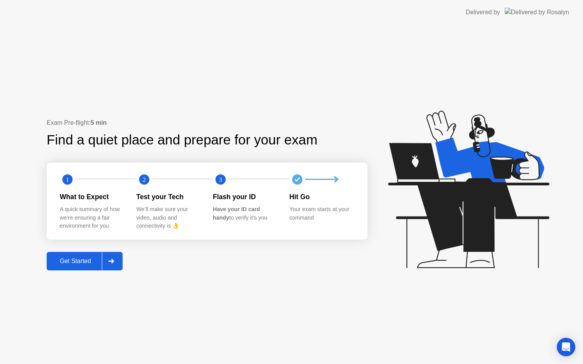 Image resolution: width=583 pixels, height=364 pixels. What do you see at coordinates (92, 197) in the screenshot?
I see `div: What to Expect` at bounding box center [92, 197].